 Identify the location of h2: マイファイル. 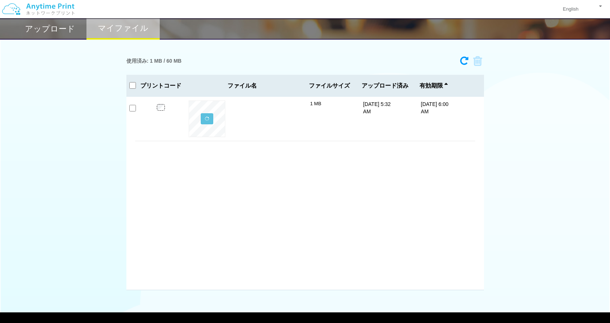
(123, 28).